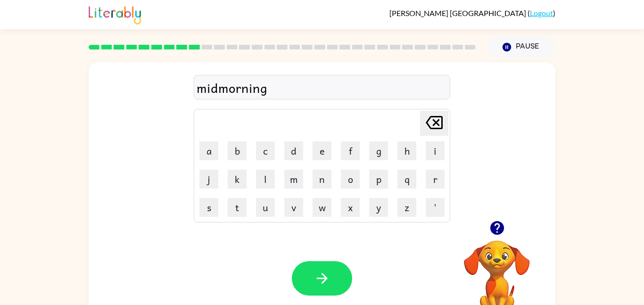 This screenshot has width=644, height=305. What do you see at coordinates (407, 207) in the screenshot?
I see `button: z` at bounding box center [407, 207].